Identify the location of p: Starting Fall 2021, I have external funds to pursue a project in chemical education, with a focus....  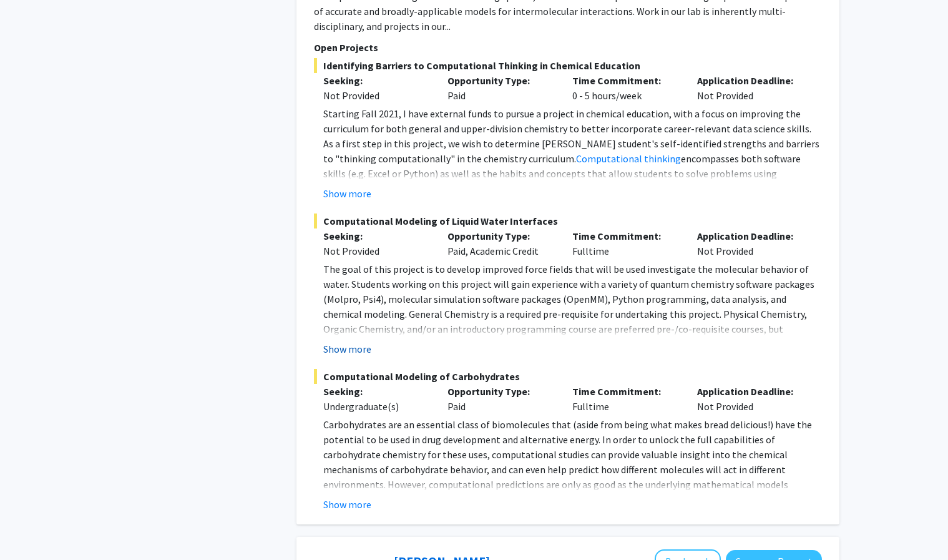
(573, 151).